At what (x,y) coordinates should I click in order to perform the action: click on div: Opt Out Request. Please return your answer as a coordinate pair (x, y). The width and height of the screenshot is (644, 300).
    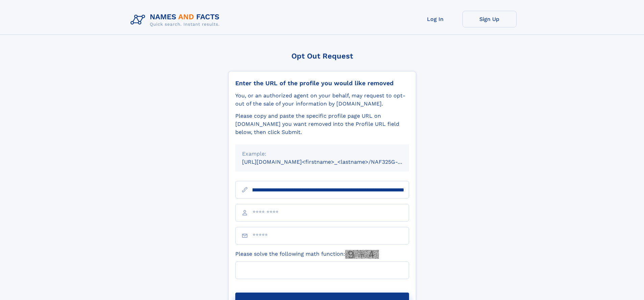
    Looking at the image, I should click on (322, 56).